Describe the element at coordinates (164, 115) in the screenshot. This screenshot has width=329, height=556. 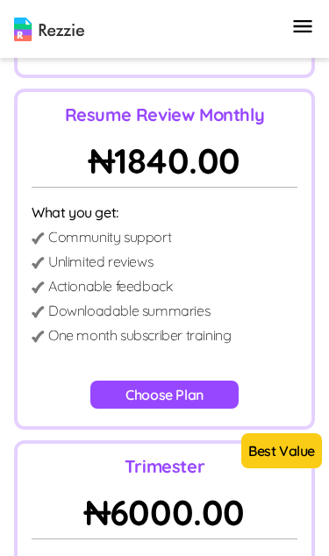
I see `p: Resume Review Monthly` at that location.